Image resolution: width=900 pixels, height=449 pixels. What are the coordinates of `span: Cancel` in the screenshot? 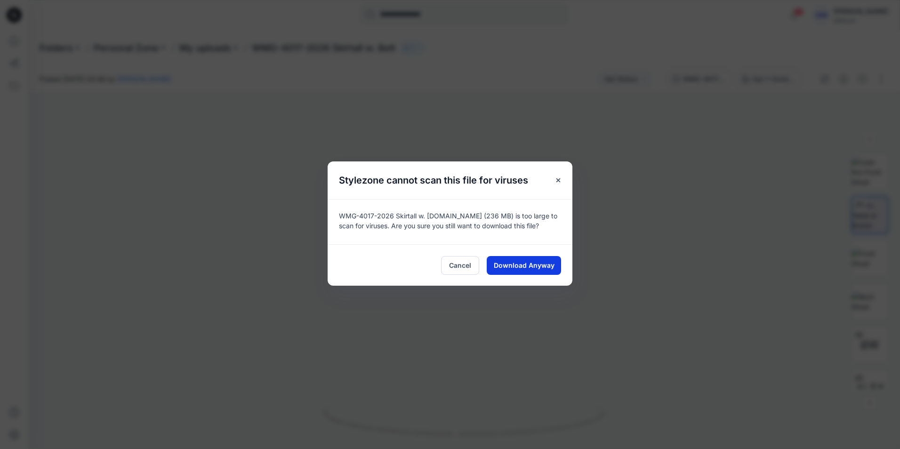 It's located at (460, 265).